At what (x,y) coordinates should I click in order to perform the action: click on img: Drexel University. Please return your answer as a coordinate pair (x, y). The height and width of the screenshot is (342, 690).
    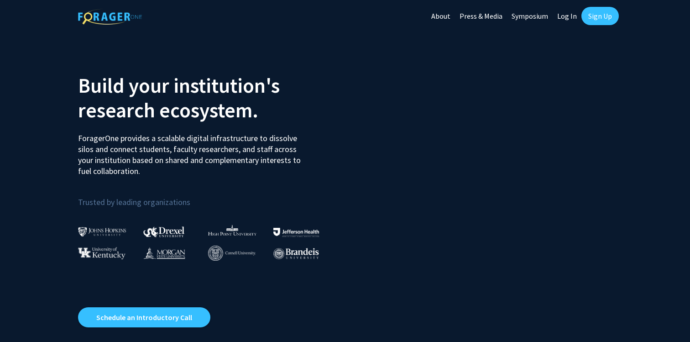
    Looking at the image, I should click on (164, 231).